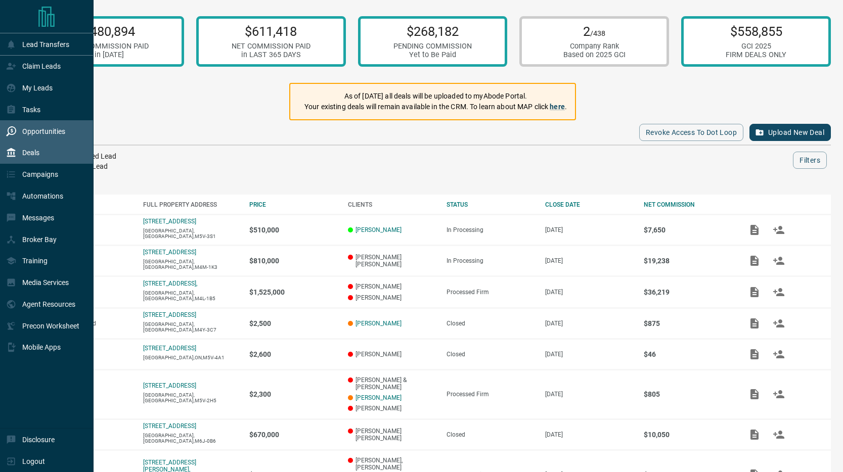 The height and width of the screenshot is (472, 843). Describe the element at coordinates (688, 205) in the screenshot. I see `div: NET COMMISSION` at that location.